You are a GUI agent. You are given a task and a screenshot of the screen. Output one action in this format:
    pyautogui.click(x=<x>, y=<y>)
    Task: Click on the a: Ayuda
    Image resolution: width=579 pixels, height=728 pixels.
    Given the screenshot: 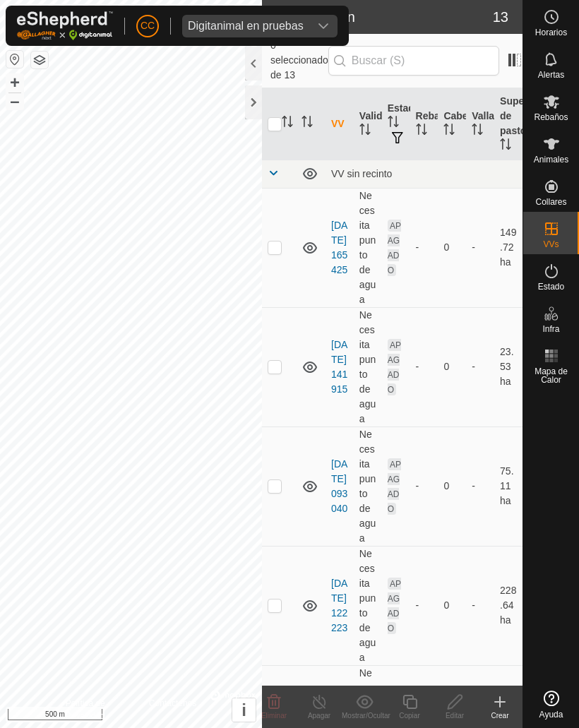 What is the action you would take?
    pyautogui.click(x=551, y=704)
    